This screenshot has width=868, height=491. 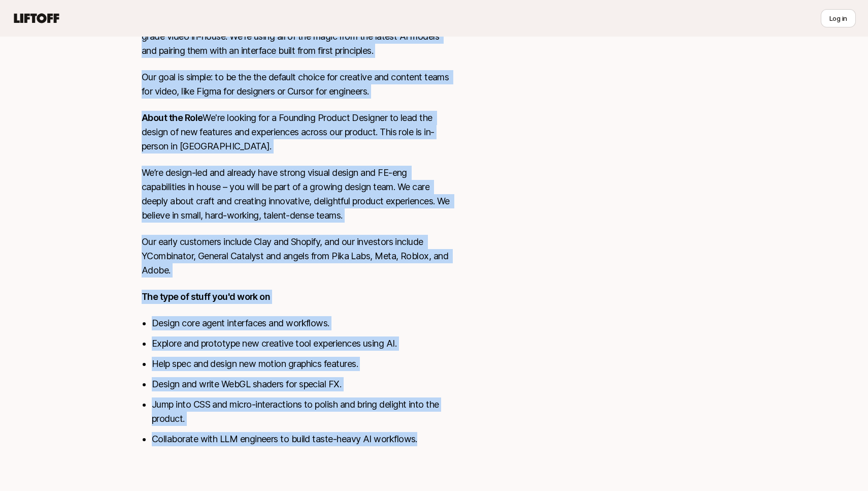 I want to click on li: Design and write WebGL shaders for special FX., so click(x=301, y=384).